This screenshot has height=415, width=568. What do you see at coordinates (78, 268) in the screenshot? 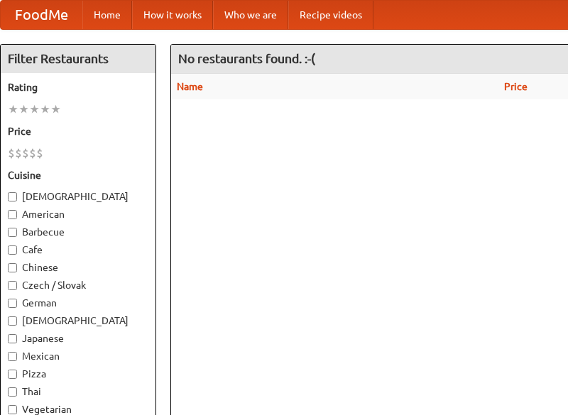
I see `label: Chinese` at bounding box center [78, 268].